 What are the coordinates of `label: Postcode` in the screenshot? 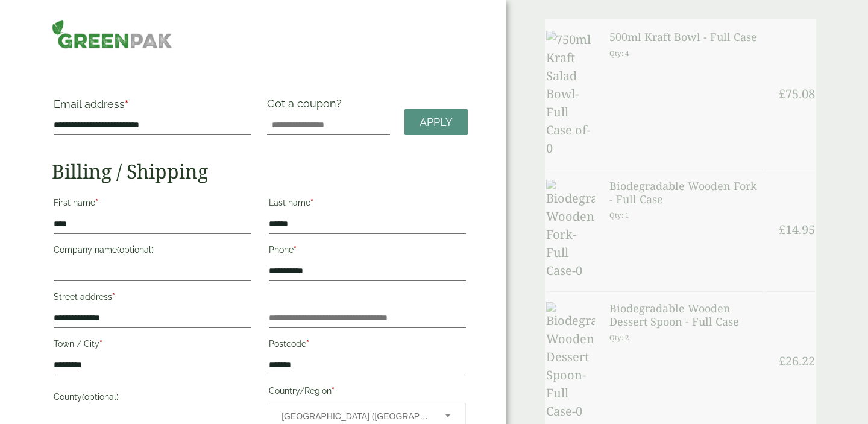 It's located at (367, 345).